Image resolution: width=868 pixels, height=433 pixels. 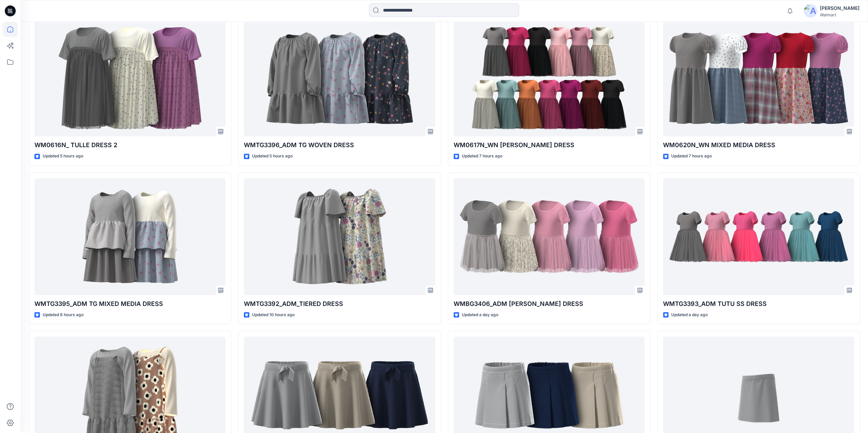 I want to click on a: WMTG3395_ADM TG MIXED MEDIA DRESS, so click(x=130, y=237).